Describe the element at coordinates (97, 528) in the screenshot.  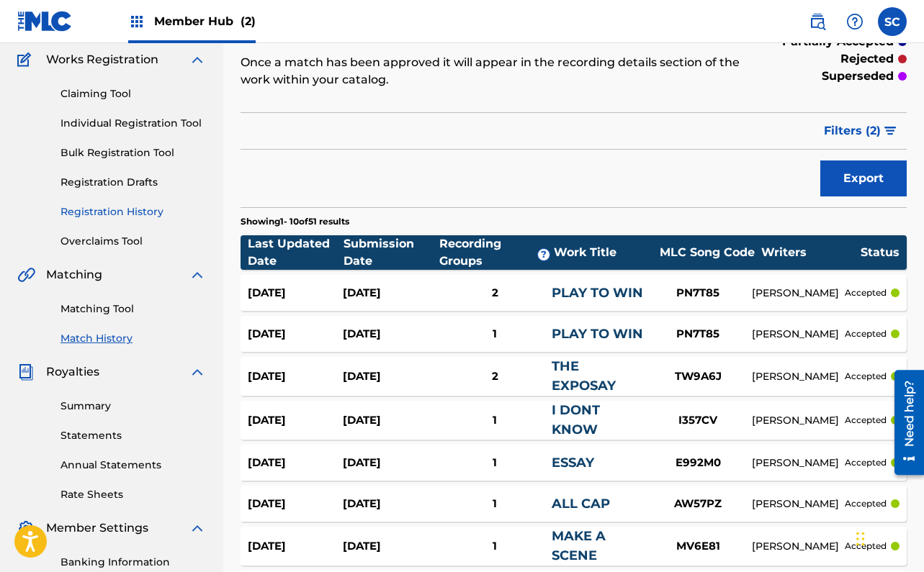
I see `span: Member Settings` at that location.